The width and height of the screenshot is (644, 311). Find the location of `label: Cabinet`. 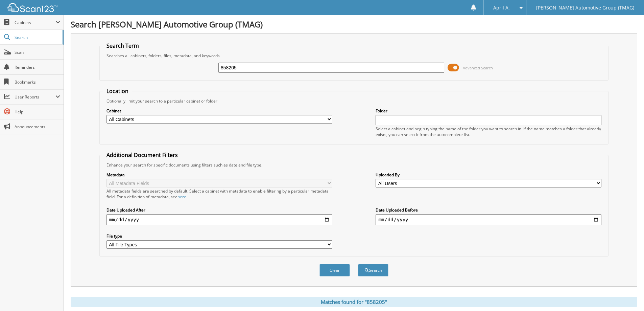

label: Cabinet is located at coordinates (220, 111).